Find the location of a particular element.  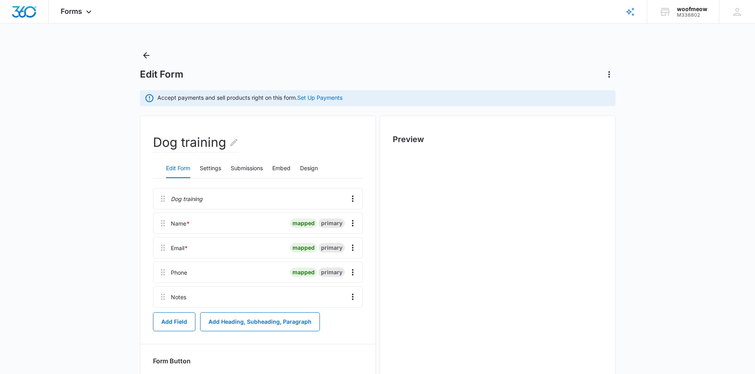

button: Back is located at coordinates (146, 55).